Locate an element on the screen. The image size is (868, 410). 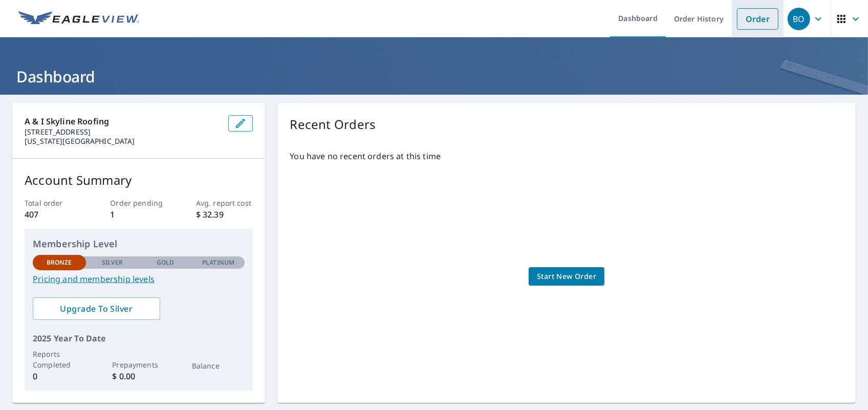
p: You have no recent orders at this time is located at coordinates (566, 156).